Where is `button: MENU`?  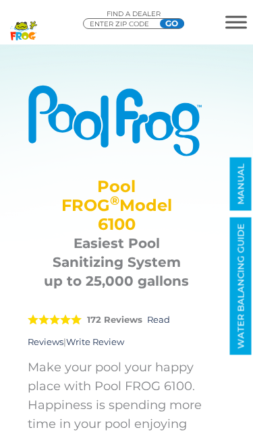 button: MENU is located at coordinates (236, 22).